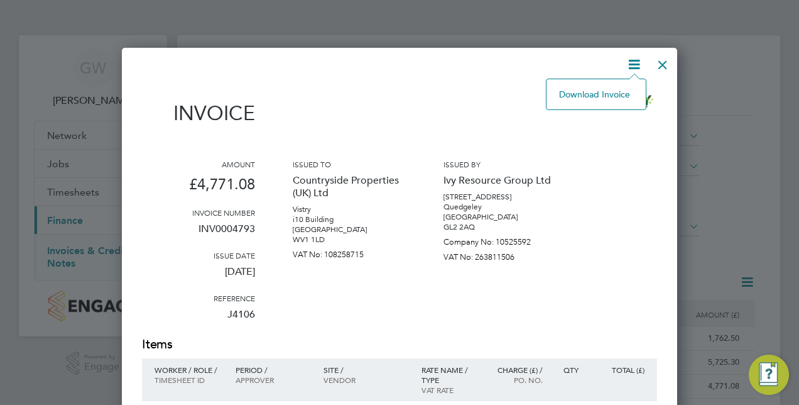 Image resolution: width=799 pixels, height=405 pixels. Describe the element at coordinates (198, 255) in the screenshot. I see `h3: Issue date` at that location.